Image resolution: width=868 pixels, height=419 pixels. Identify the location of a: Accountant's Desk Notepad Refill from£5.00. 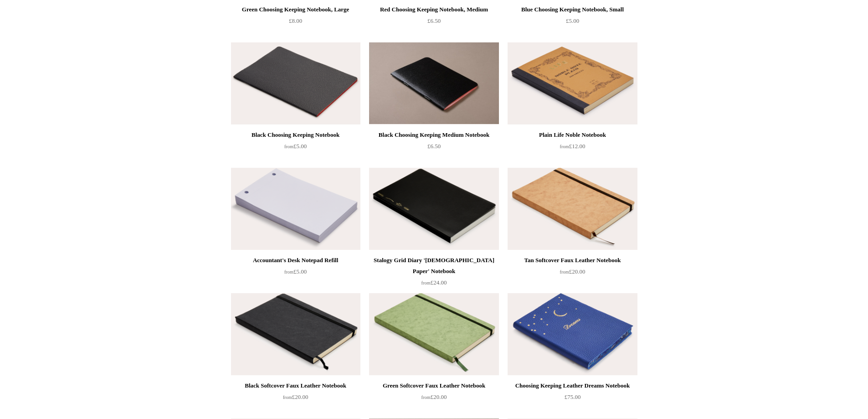
(296, 274).